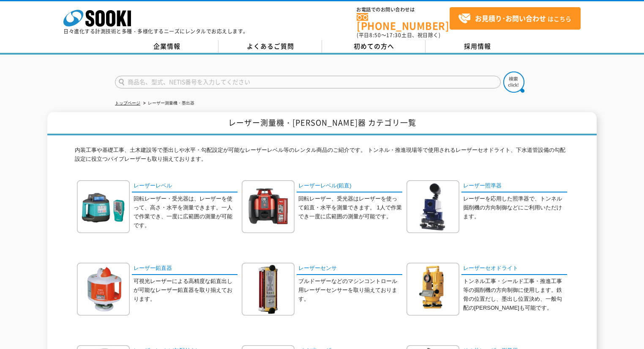  Describe the element at coordinates (268, 289) in the screenshot. I see `img: レーザーセンサ` at that location.